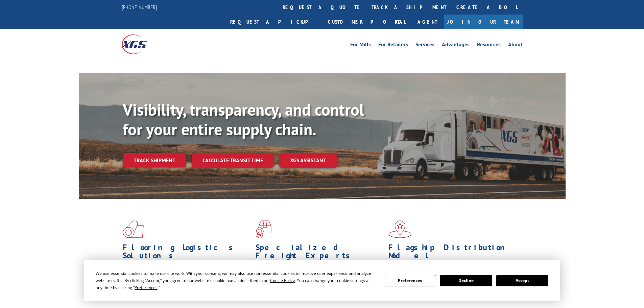 This screenshot has height=308, width=644. What do you see at coordinates (515, 46) in the screenshot?
I see `a: About` at bounding box center [515, 46].